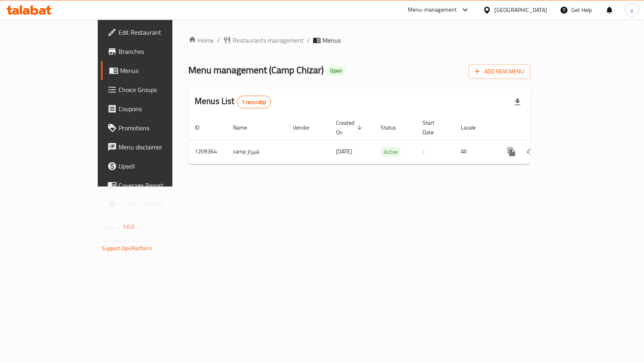 The image size is (644, 363). I want to click on button: Change Status, so click(530, 152).